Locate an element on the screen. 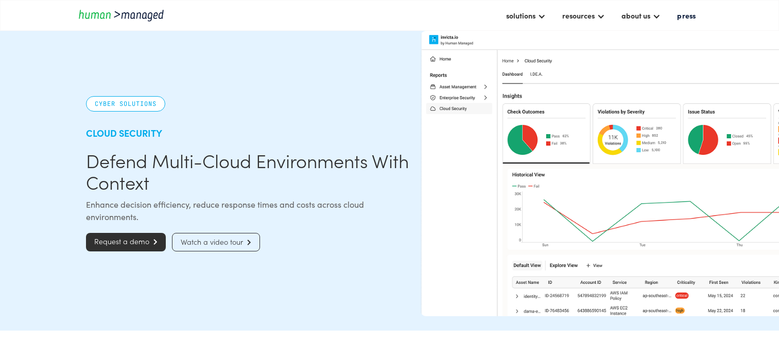 The image size is (779, 364). div: Cyber Solutions is located at coordinates (126, 104).